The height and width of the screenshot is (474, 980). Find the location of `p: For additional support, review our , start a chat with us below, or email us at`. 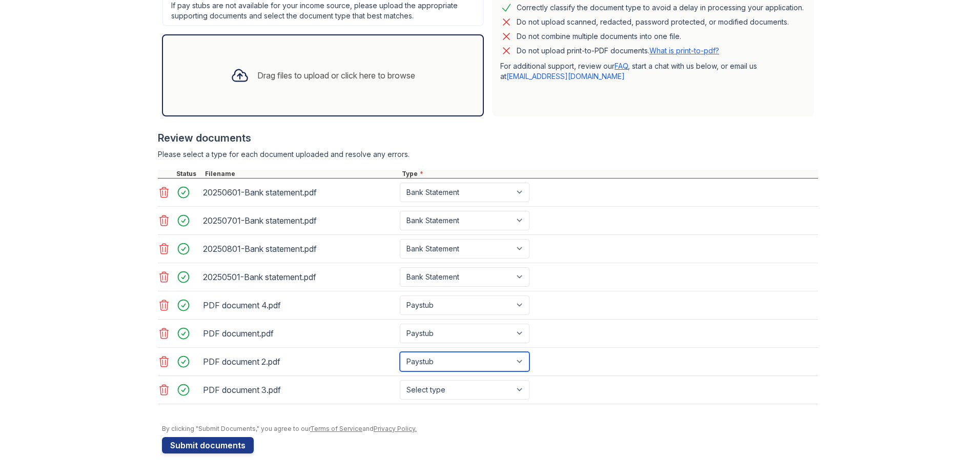

p: For additional support, review our , start a chat with us below, or email us at is located at coordinates (653, 71).